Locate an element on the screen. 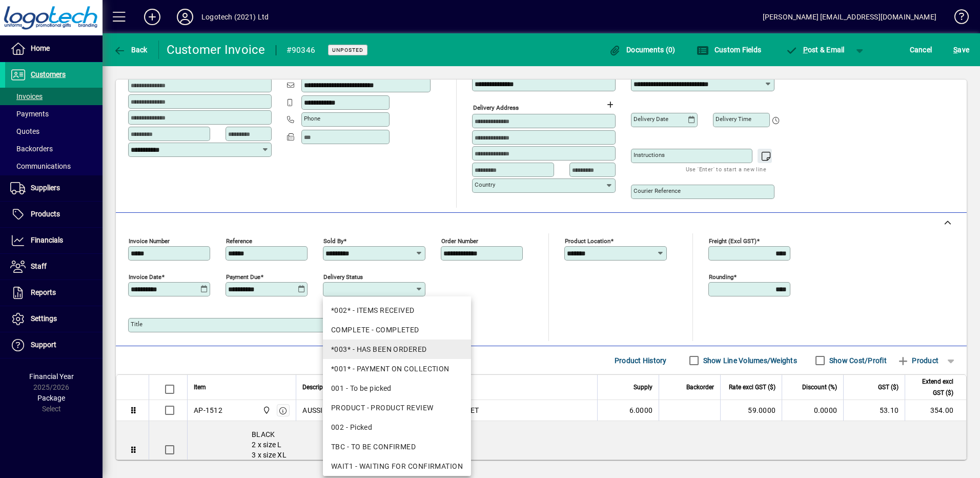  mat-label: Courier Reference is located at coordinates (657, 191).